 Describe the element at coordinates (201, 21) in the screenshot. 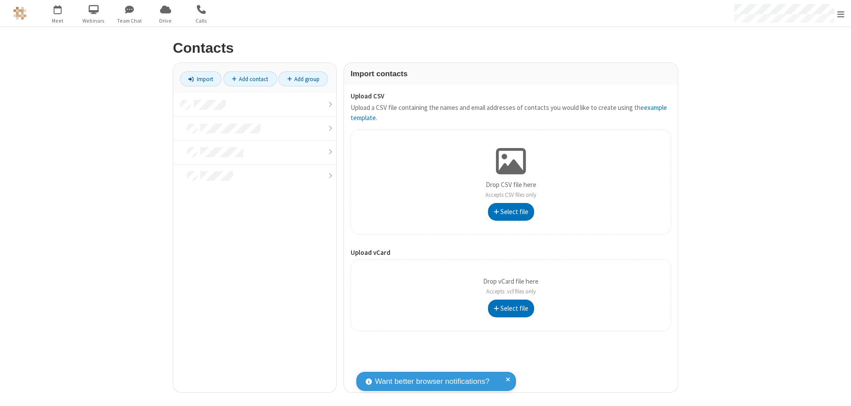

I see `span: Calls` at that location.